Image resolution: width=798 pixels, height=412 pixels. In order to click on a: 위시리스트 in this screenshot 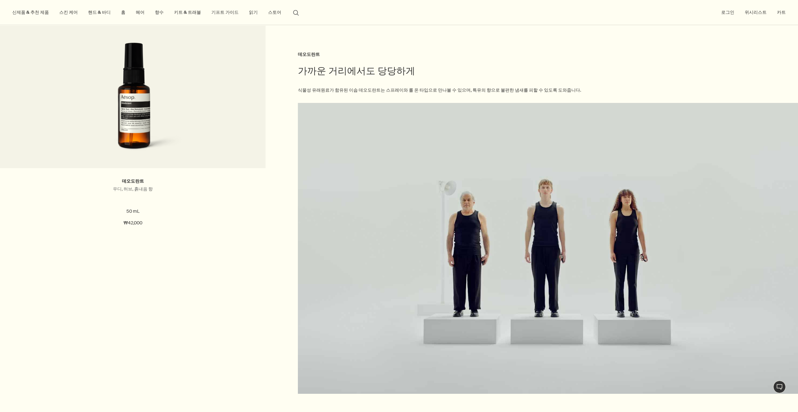, I will do `click(755, 12)`.